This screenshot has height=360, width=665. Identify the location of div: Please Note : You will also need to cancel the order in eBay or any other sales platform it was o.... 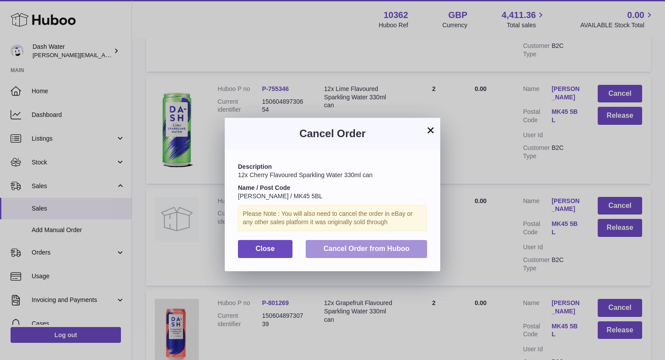
(332, 218).